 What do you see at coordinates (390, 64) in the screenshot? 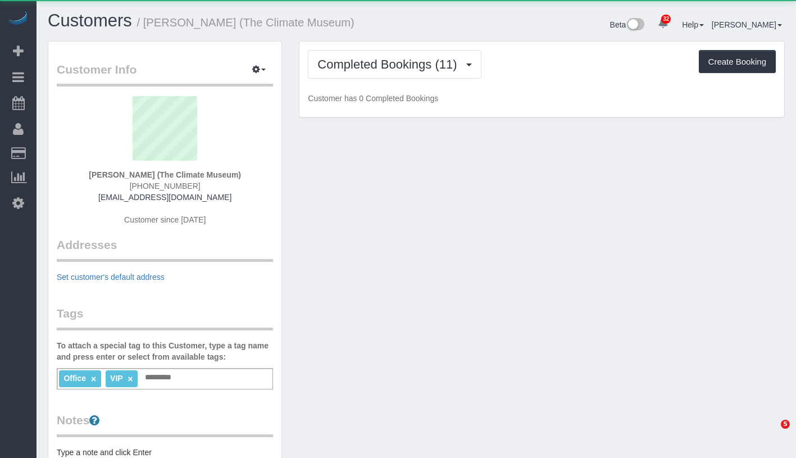
I see `span: Completed Bookings (11)` at bounding box center [390, 64].